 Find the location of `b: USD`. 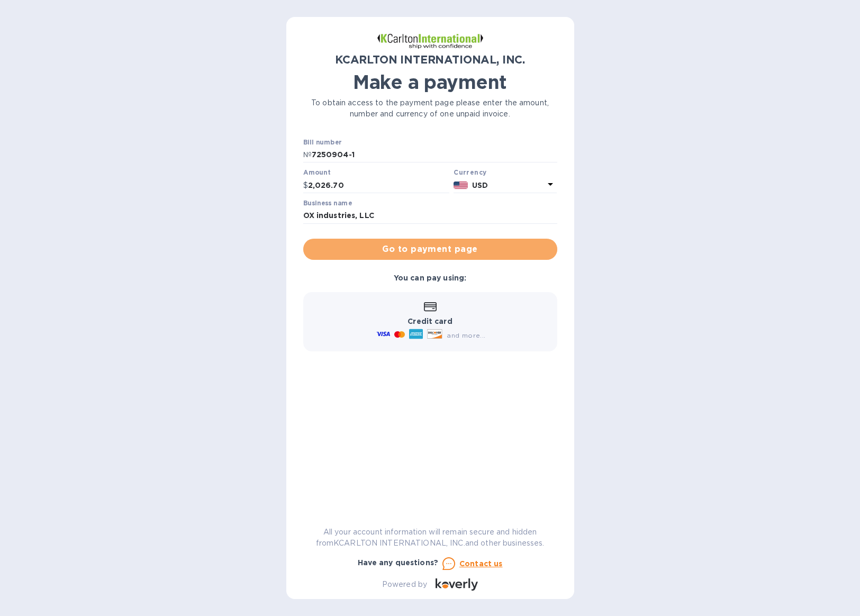

b: USD is located at coordinates (480, 185).